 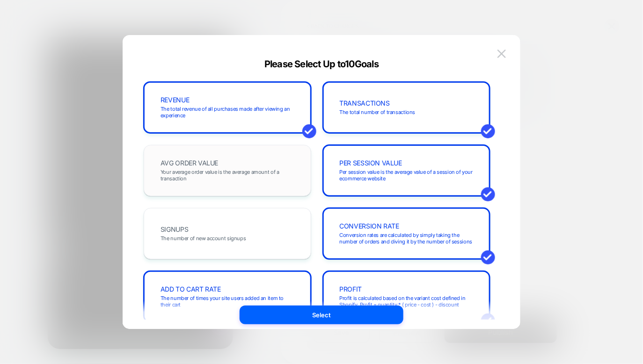 I want to click on span: PROFIT, so click(x=351, y=290).